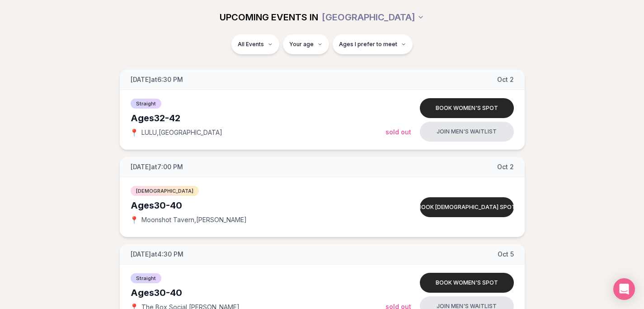  Describe the element at coordinates (624, 289) in the screenshot. I see `div: Open Intercom Messenger` at that location.